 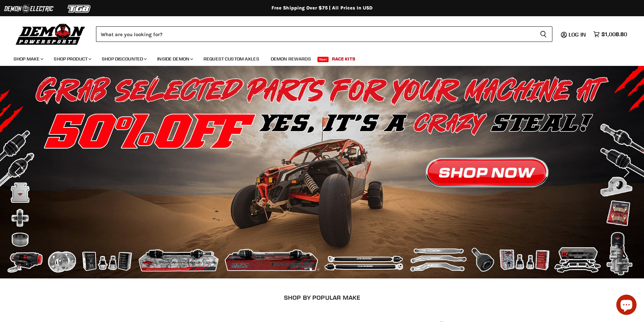 What do you see at coordinates (324, 60) in the screenshot?
I see `span: New!` at bounding box center [324, 60].